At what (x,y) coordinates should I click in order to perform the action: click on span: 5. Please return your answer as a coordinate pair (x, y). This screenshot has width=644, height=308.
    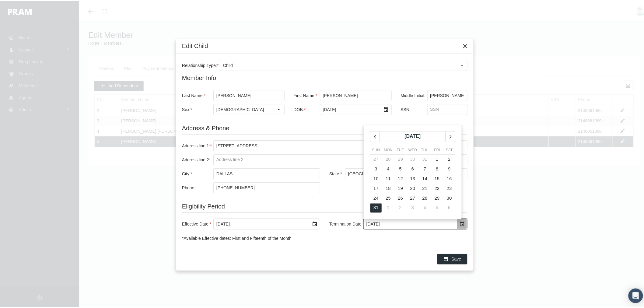
    Looking at the image, I should click on (400, 167).